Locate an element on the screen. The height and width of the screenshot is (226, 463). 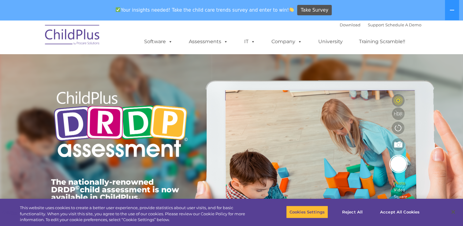
img: ChildPlus by Procare Solutions is located at coordinates (73, 36).